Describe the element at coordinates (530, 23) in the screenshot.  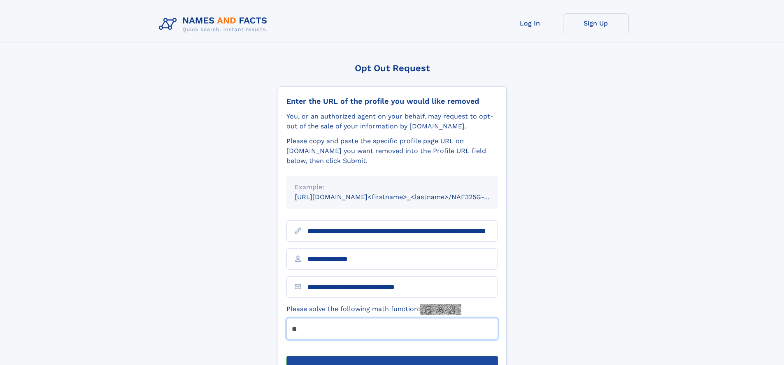
I see `a: Log In` at that location.